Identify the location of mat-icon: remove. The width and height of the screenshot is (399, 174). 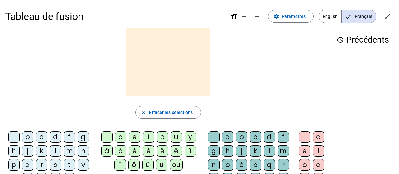
(257, 16).